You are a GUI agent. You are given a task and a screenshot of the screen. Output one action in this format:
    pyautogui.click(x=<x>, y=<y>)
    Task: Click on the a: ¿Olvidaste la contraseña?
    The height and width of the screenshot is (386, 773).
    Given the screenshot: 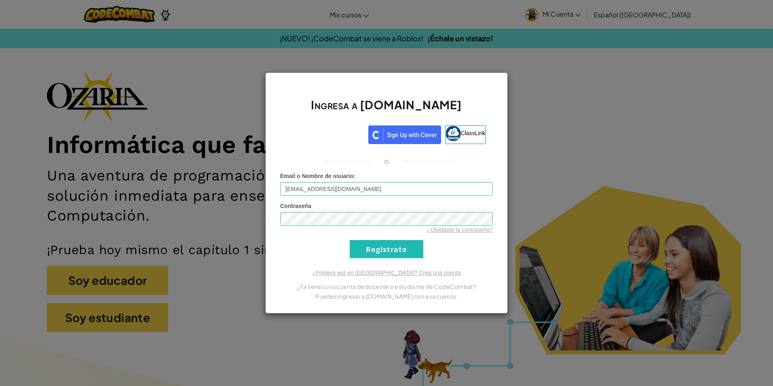 What is the action you would take?
    pyautogui.click(x=460, y=230)
    